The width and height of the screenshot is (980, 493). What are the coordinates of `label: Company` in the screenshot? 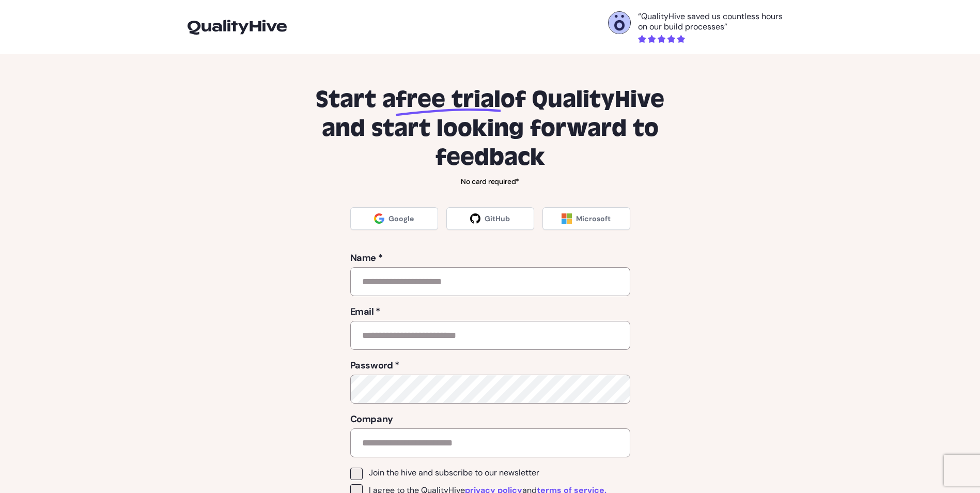 It's located at (490, 420).